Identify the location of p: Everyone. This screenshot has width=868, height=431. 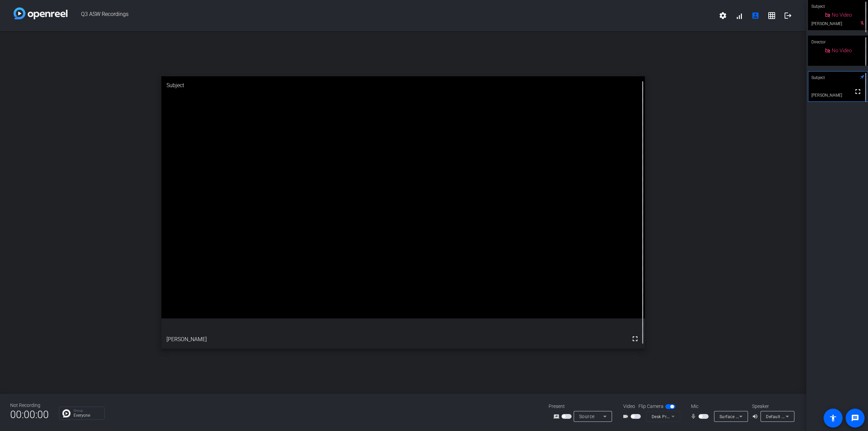
(87, 416).